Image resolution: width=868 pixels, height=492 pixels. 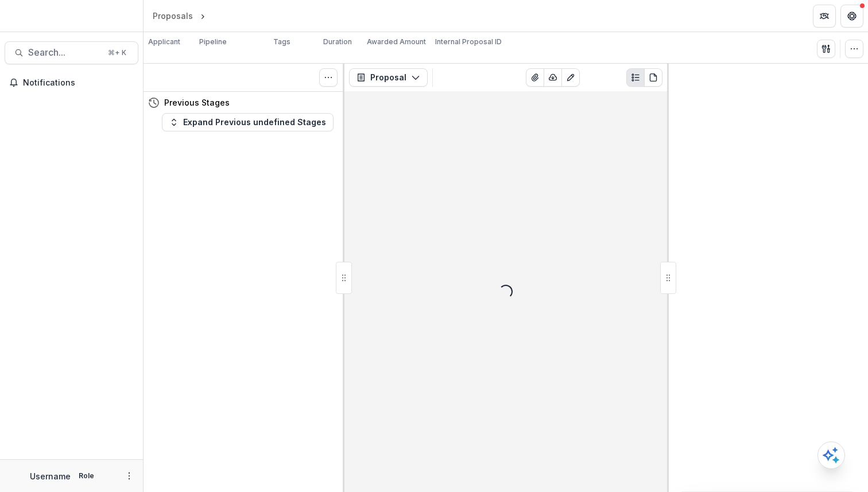 I want to click on p: Awarded Amount, so click(x=395, y=42).